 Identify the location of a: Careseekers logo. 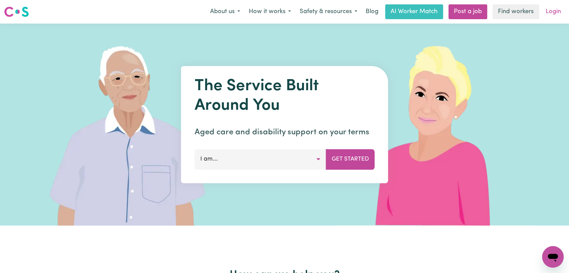
(17, 12).